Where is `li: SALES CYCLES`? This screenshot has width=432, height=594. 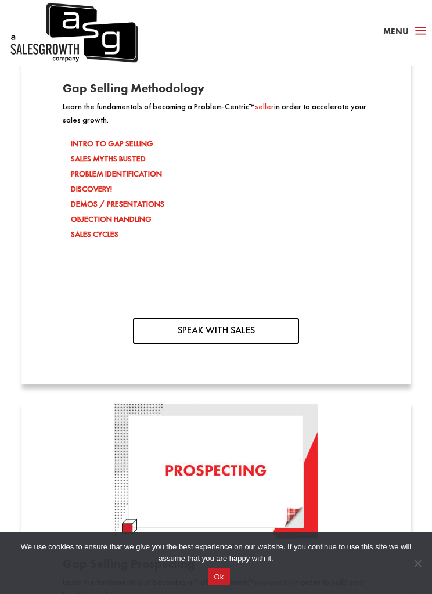
li: SALES CYCLES is located at coordinates (220, 234).